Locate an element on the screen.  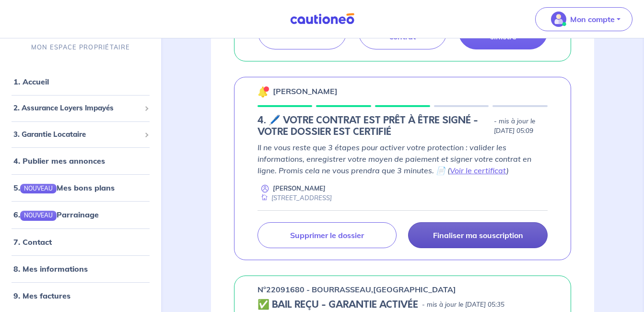
button: illu_account_valid_menu.svgMon compte is located at coordinates (583, 19).